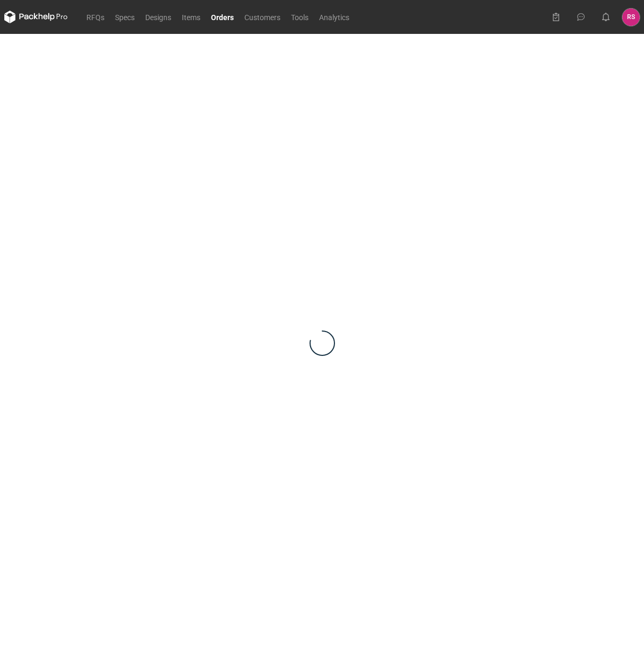 The height and width of the screenshot is (652, 644). Describe the element at coordinates (95, 17) in the screenshot. I see `a: RFQs` at that location.